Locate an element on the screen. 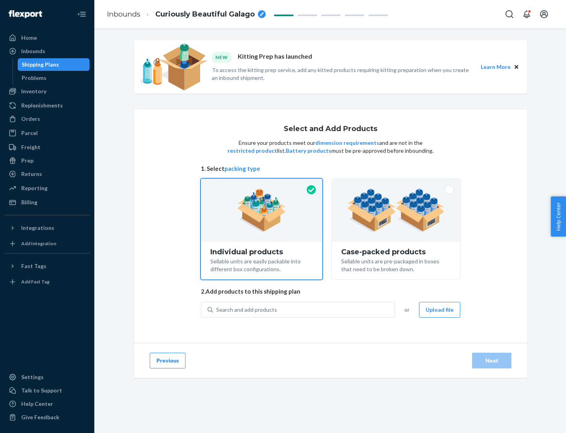 The image size is (566, 433). button: Learn More is located at coordinates (496, 67).